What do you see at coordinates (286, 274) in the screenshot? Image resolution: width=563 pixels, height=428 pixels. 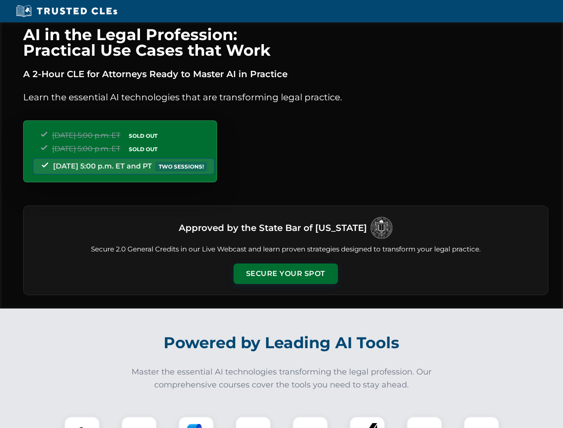 I see `button: Secure Your Spot` at bounding box center [286, 274].